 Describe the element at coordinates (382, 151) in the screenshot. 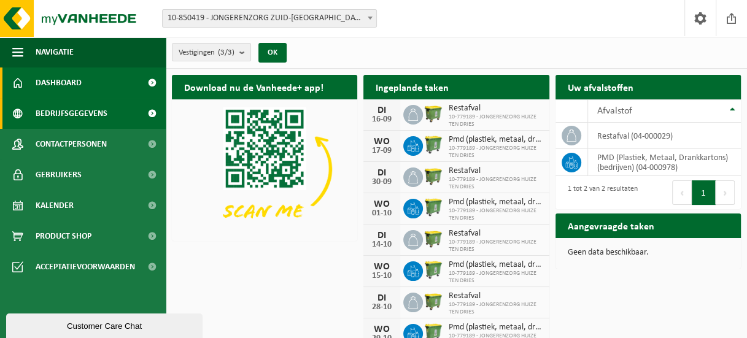

I see `div: 17-09` at that location.